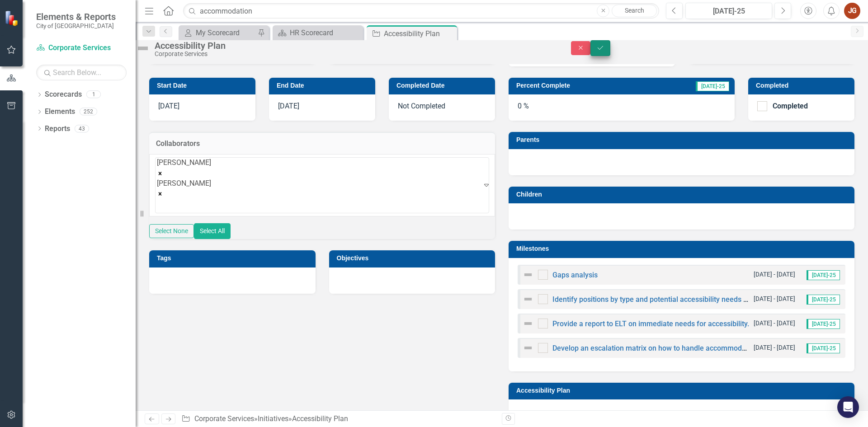  What do you see at coordinates (413, 258) in the screenshot?
I see `h3: Objectives` at bounding box center [413, 258].